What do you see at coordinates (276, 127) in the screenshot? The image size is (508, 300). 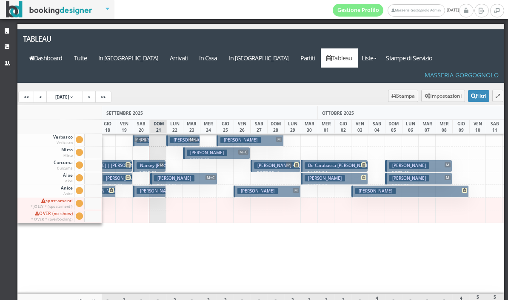 I see `div: DOM 28` at bounding box center [276, 127].